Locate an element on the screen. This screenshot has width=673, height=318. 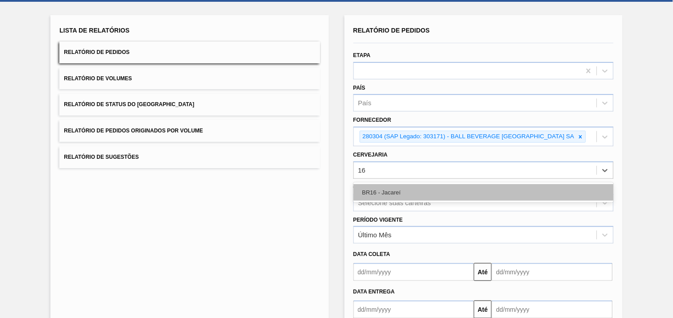
button: Relatório de Pedidos Originados por Volume is located at coordinates (189, 131).